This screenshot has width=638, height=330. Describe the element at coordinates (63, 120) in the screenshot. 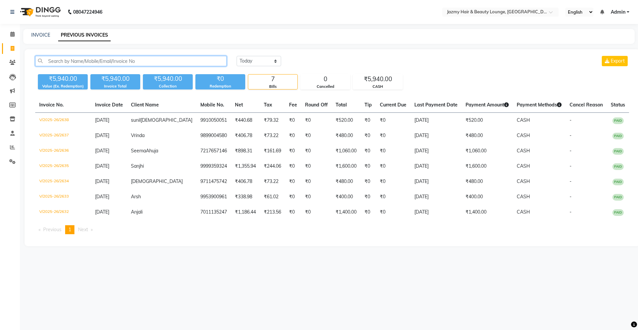

I see `td: V/2025-26/2638` at that location.